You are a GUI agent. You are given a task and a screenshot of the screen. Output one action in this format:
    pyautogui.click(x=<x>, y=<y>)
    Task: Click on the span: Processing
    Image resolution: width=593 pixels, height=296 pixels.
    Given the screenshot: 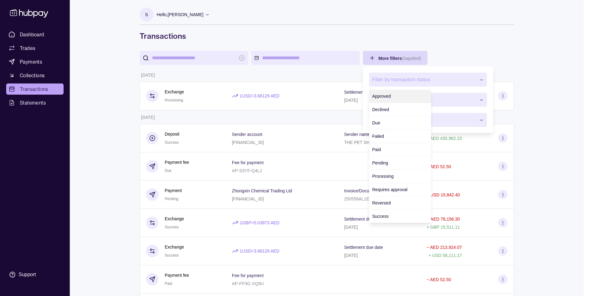 What is the action you would take?
    pyautogui.click(x=383, y=176)
    